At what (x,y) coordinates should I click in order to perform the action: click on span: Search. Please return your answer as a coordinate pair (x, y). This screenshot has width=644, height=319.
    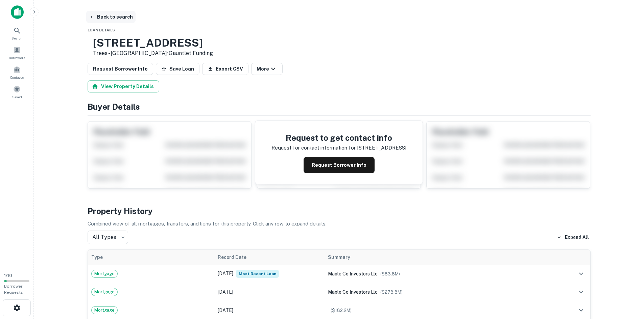
    Looking at the image, I should click on (17, 38).